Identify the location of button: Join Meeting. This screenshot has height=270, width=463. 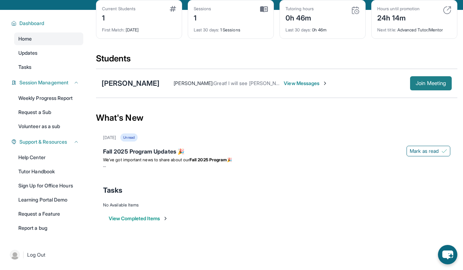
(431, 83).